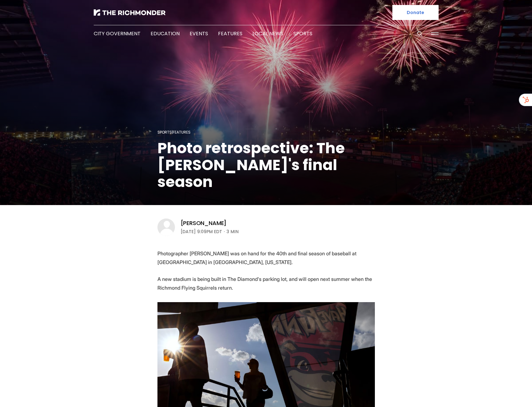  Describe the element at coordinates (165, 34) in the screenshot. I see `a: Education` at that location.